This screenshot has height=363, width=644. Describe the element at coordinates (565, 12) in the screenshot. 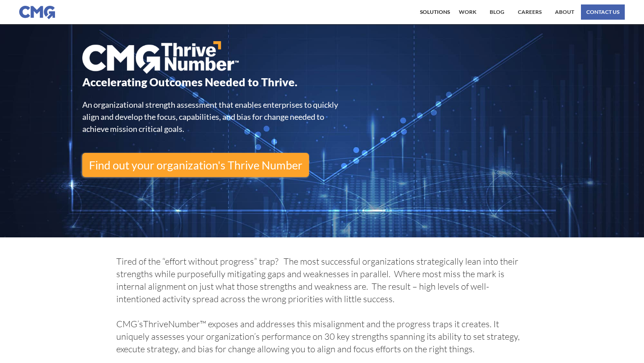

I see `a: About` at that location.